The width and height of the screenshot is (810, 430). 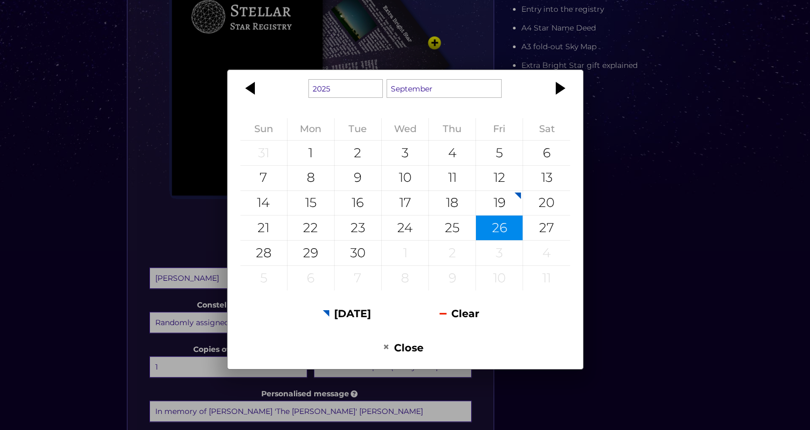 What do you see at coordinates (546, 153) in the screenshot?
I see `div: 6 September 2025` at bounding box center [546, 153].